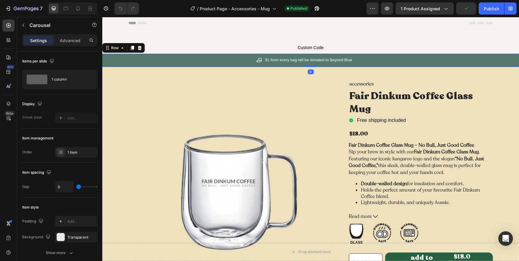 Image resolution: width=519 pixels, height=261 pixels. I want to click on div: Padding, so click(33, 222).